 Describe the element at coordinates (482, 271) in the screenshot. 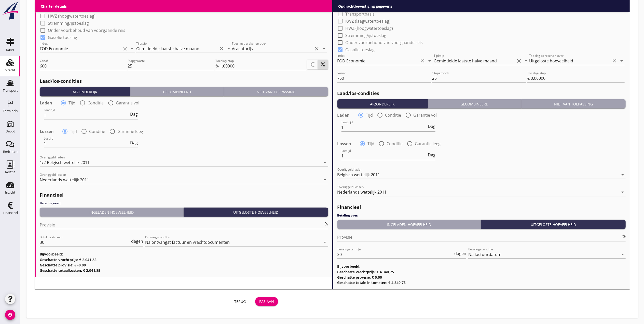

I see `h3: Geschatte vrachtprijs: € 4.340,75` at that location.